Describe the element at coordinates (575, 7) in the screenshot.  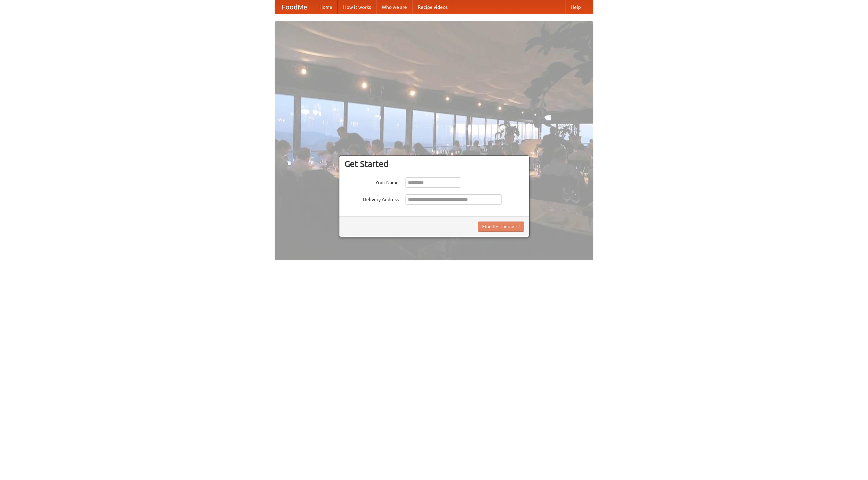
I see `a: Help` at that location.